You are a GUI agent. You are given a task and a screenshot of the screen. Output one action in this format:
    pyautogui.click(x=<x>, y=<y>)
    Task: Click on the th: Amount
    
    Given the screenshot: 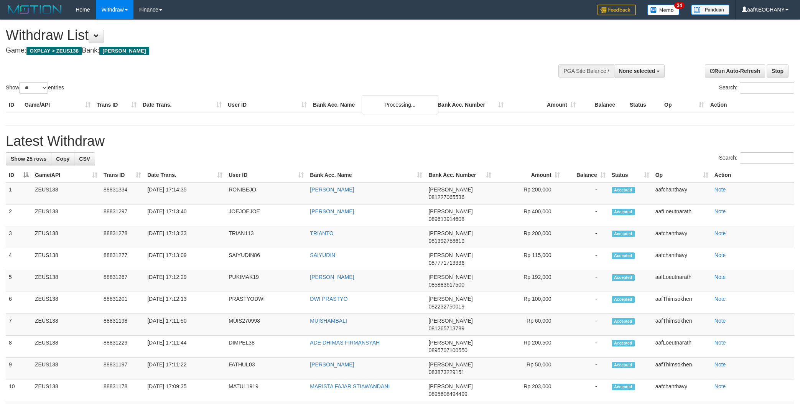 What is the action you would take?
    pyautogui.click(x=542, y=105)
    